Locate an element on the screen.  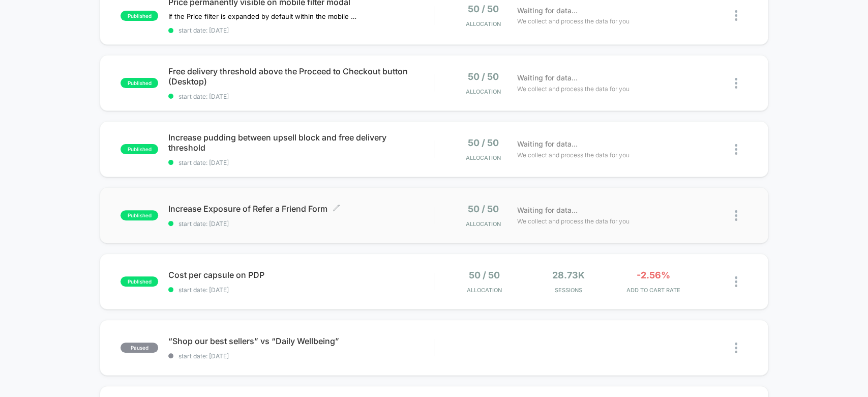
span: Increase pudding between upsell block and free delivery threshold is located at coordinates (301, 142).